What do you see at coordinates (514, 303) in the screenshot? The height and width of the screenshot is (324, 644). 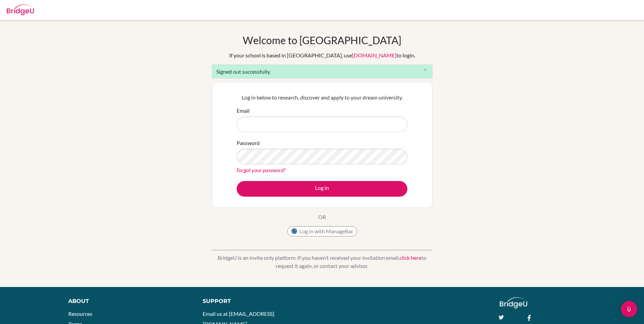 I see `img: logo_white@2x-f4f0deed5e89b7ecb1c2cc34c3e3d731f90f0f143d5ea2071677605dd97b5244.png` at bounding box center [514, 303].